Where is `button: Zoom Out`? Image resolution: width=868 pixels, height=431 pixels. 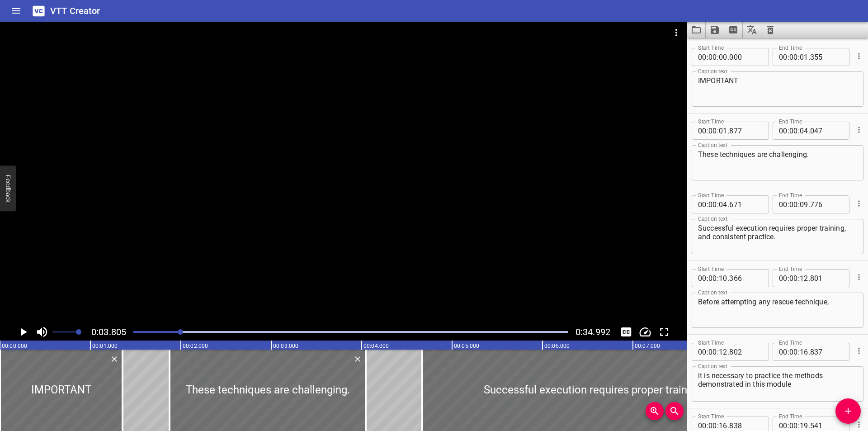 button: Zoom Out is located at coordinates (675, 411).